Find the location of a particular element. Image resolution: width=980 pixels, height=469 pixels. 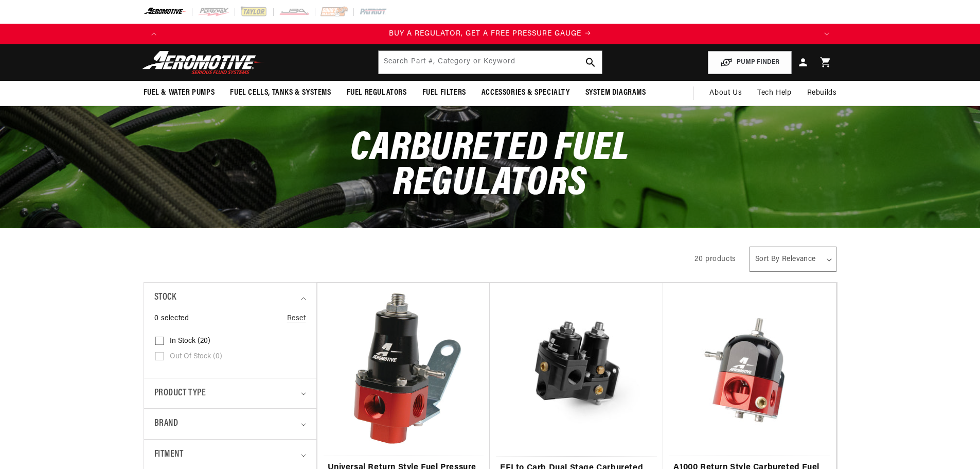

button: Translation missing: en.sections.announcements.next_announcement is located at coordinates (826, 34).